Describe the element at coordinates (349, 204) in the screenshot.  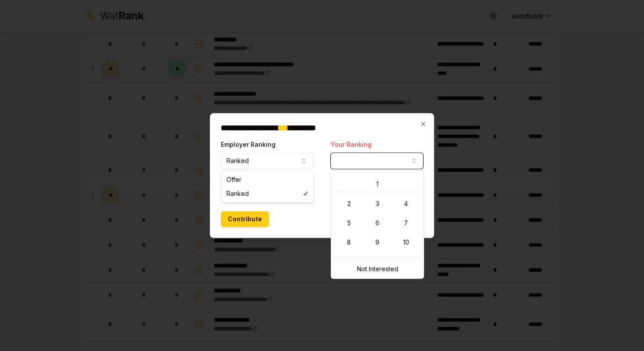
I see `span: 2` at that location.